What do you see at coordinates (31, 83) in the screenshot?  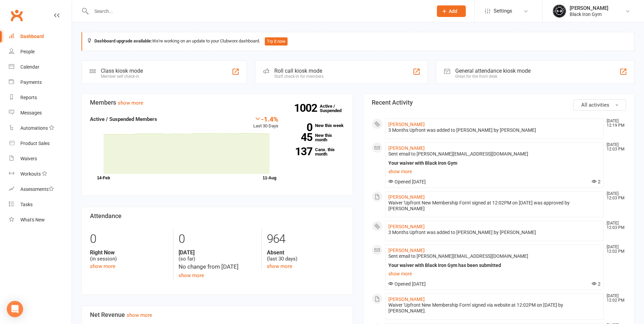 I see `div: Payments` at bounding box center [31, 83].